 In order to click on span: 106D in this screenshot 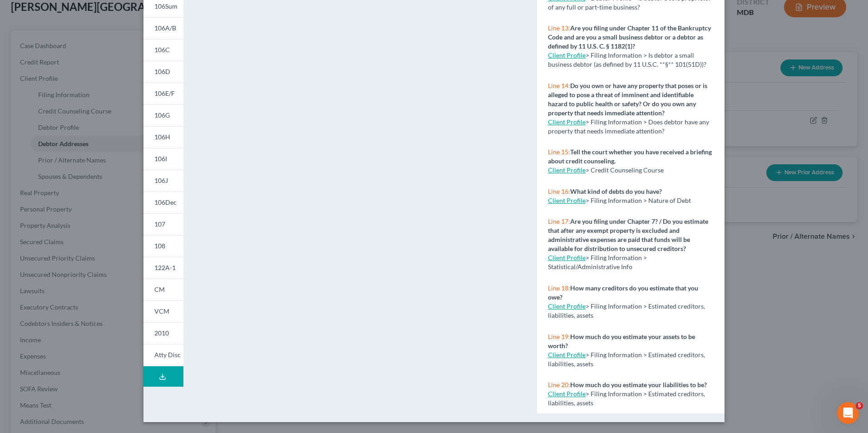, I will do `click(162, 71)`.